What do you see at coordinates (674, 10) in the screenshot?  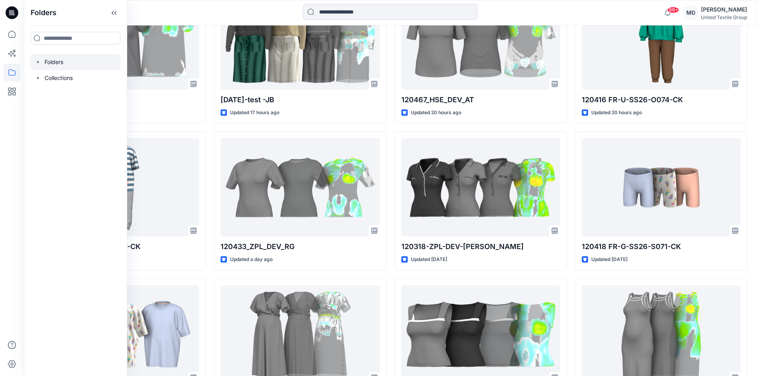 I see `span: 99+` at bounding box center [674, 10].